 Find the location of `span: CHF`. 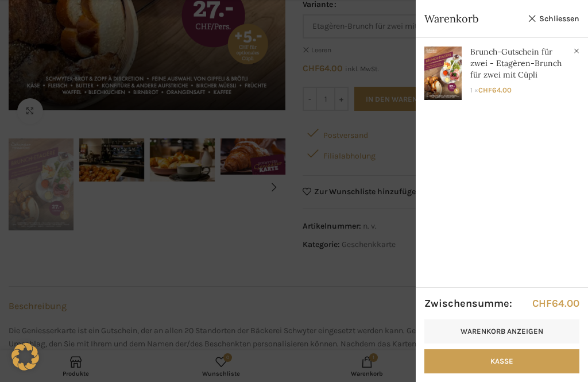

span: CHF is located at coordinates (542, 303).